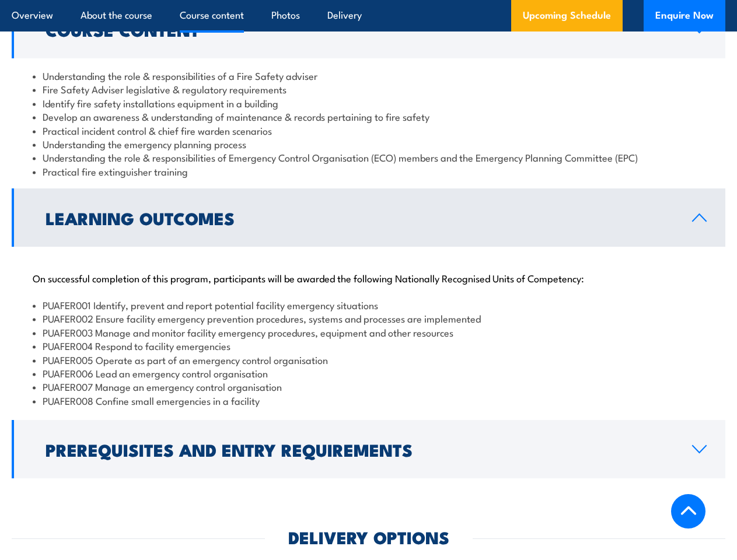  What do you see at coordinates (368, 144) in the screenshot?
I see `li: Understanding the emergency planning process` at bounding box center [368, 144].